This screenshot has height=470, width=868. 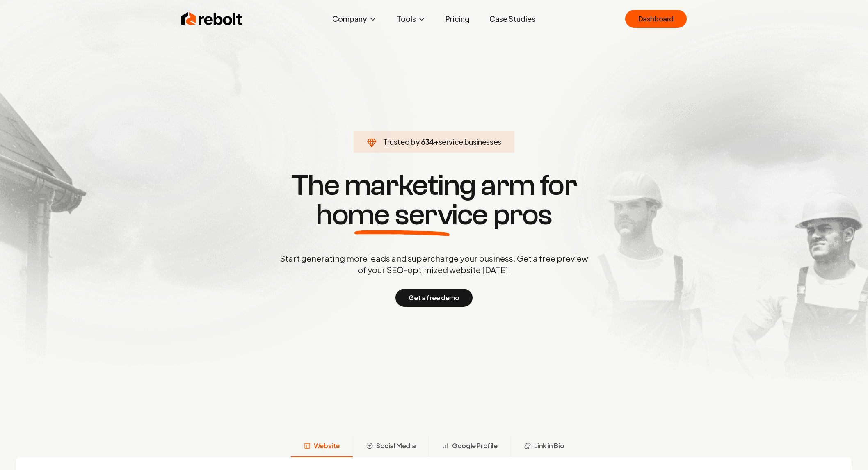 What do you see at coordinates (322, 446) in the screenshot?
I see `button: Website` at bounding box center [322, 446].